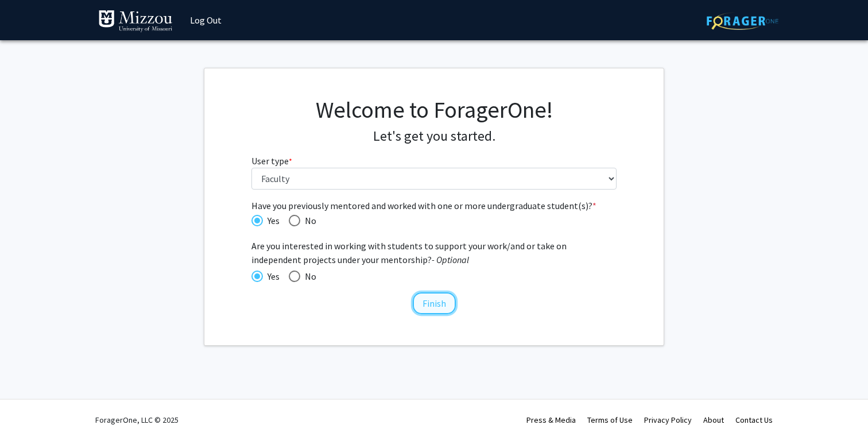 This screenshot has width=868, height=440. Describe the element at coordinates (271, 161) in the screenshot. I see `label: User type` at that location.